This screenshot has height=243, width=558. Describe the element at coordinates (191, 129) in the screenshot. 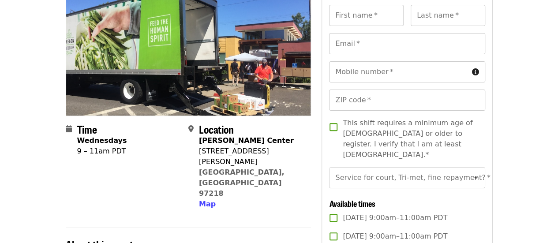

I see `i: map-marker-alt icon` at that location.